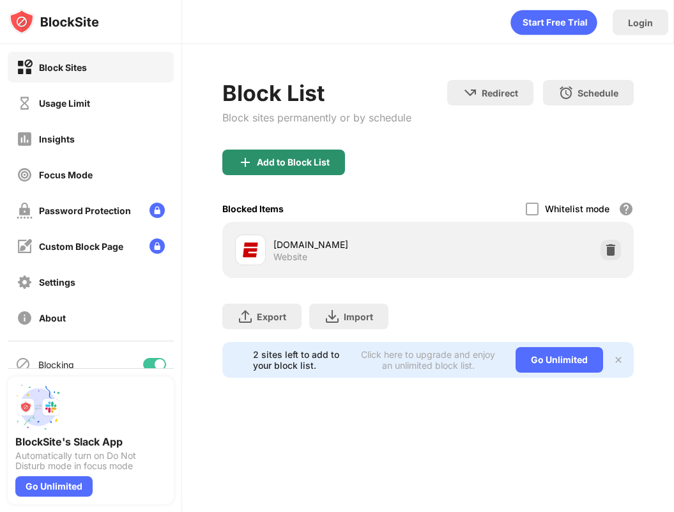 The image size is (674, 512). I want to click on div: Export, so click(271, 316).